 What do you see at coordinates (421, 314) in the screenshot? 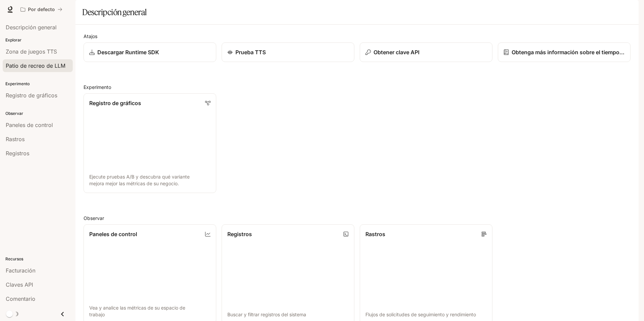
I see `font: Flujos de solicitudes de seguimiento y rendimiento` at bounding box center [421, 314].